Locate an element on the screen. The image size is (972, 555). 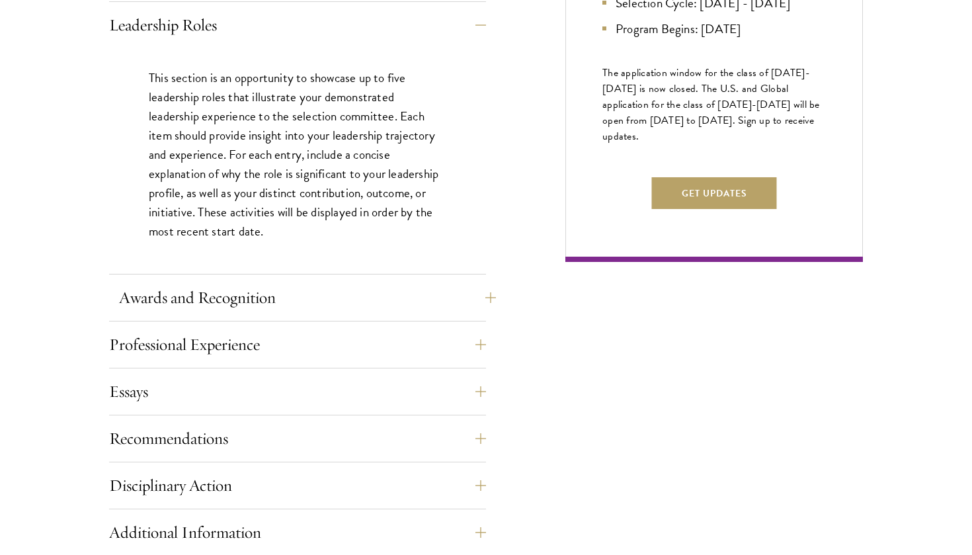
p: This section is an opportunity to showcase up to five leadership roles that illustrate your demon... is located at coordinates (298, 155).